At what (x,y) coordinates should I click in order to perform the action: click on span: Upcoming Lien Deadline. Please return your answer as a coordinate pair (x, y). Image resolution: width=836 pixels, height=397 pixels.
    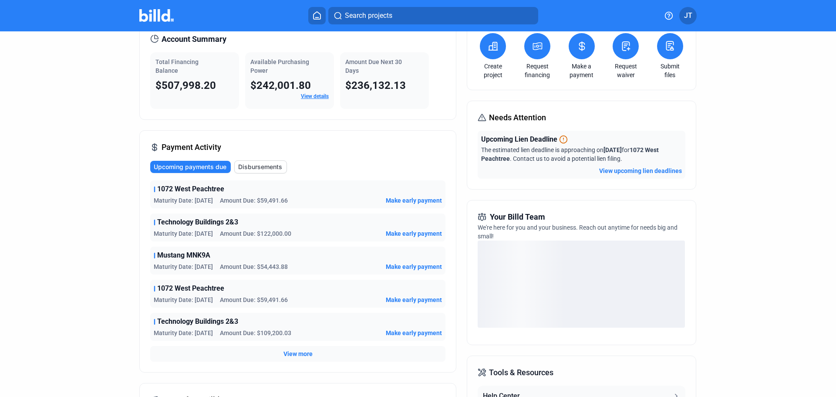
    Looking at the image, I should click on (519, 139).